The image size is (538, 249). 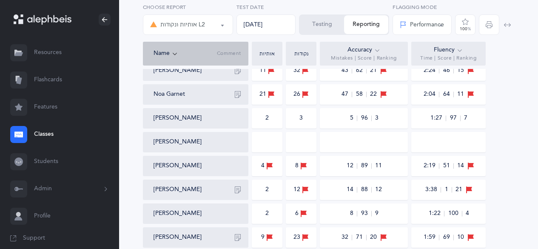 I want to click on span: Time | Score | Ranking, so click(x=448, y=58).